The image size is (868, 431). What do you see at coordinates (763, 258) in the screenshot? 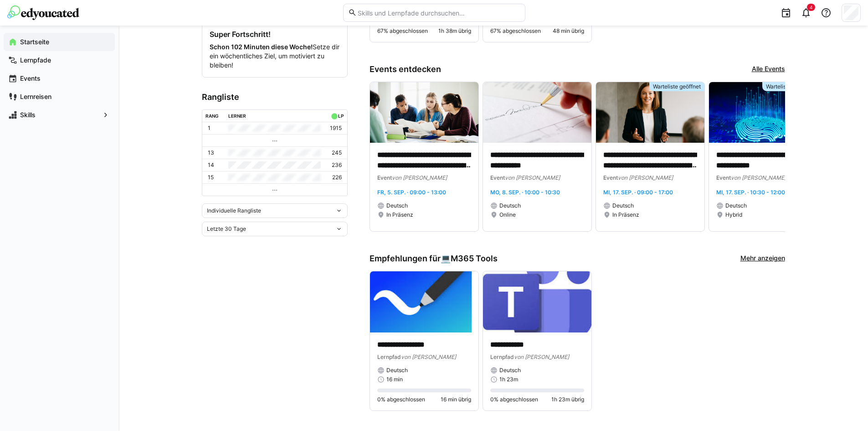
I see `a: Mehr anzeigen` at bounding box center [763, 258].